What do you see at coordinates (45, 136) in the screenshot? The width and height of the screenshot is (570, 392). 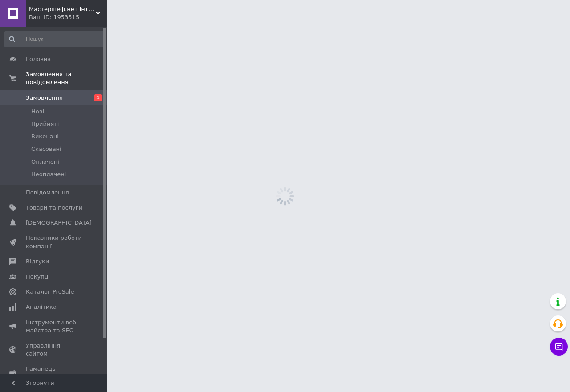 I see `span: Виконані` at bounding box center [45, 136].